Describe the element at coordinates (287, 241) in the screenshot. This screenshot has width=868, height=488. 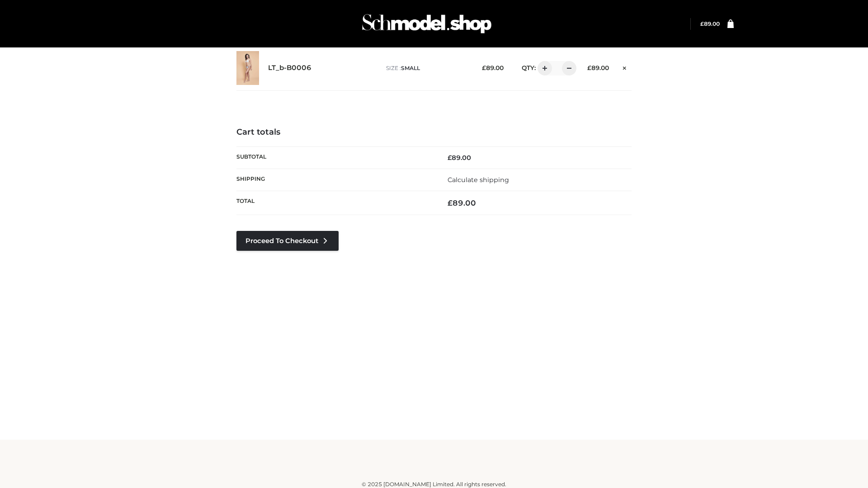
I see `a: Proceed to Checkout` at that location.